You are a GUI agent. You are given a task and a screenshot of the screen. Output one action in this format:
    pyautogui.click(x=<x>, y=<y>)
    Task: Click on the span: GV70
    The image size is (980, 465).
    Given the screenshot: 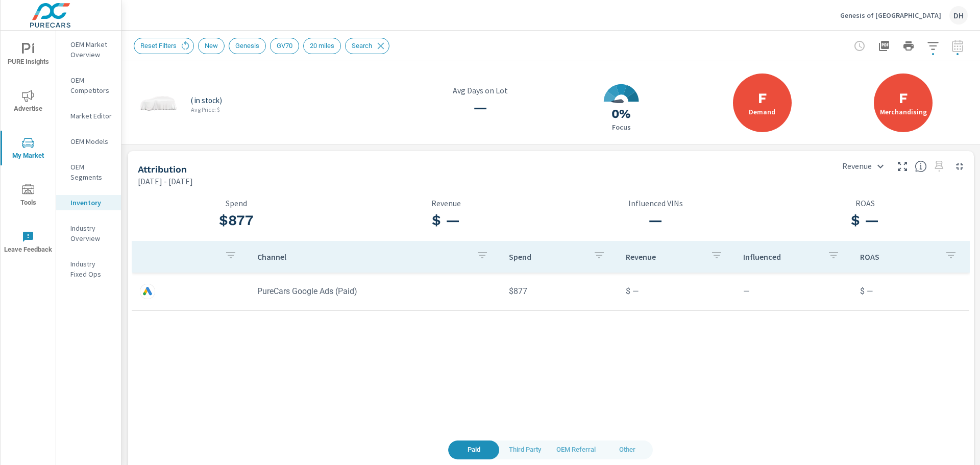 What is the action you would take?
    pyautogui.click(x=284, y=46)
    